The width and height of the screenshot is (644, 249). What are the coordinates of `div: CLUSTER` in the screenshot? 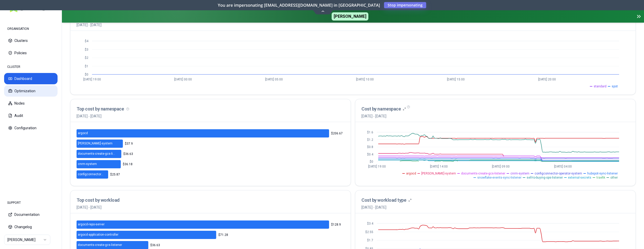 It's located at (31, 67).